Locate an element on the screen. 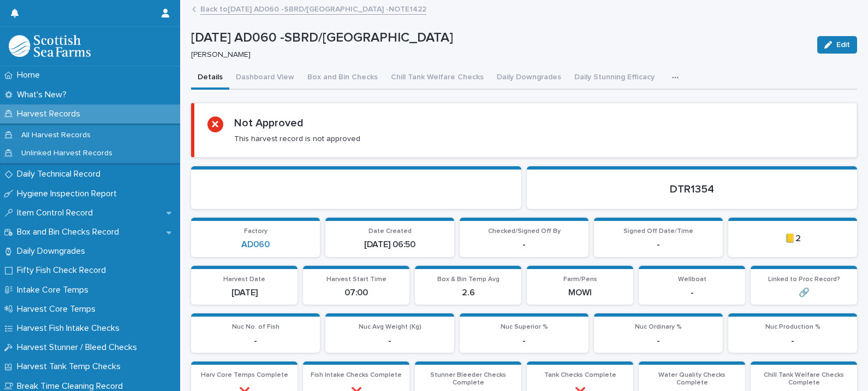 The width and height of the screenshot is (868, 391). span: Nuc Superior % is located at coordinates (524, 327).